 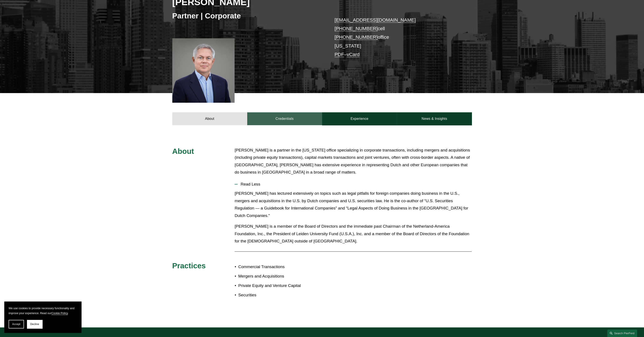 I want to click on p: We use cookies to provide necessary functionality and improve your experience. Read our ., so click(x=43, y=311).